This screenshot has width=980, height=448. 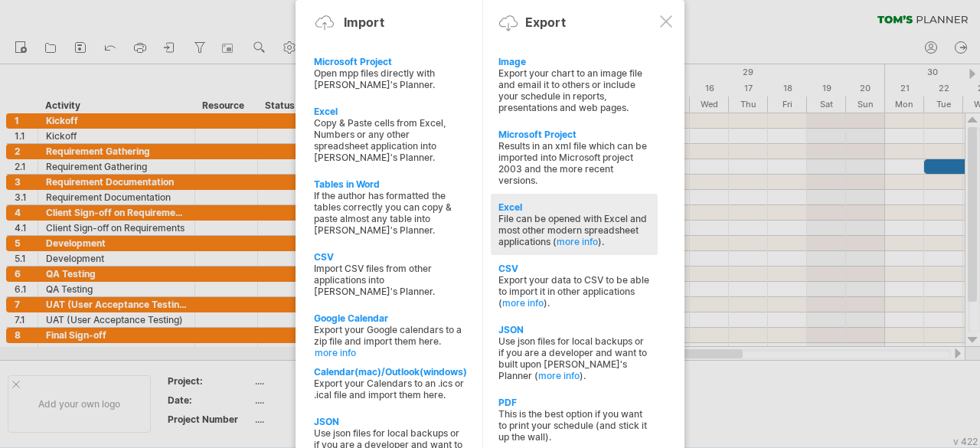 I want to click on div: Microsoft Project, so click(x=574, y=134).